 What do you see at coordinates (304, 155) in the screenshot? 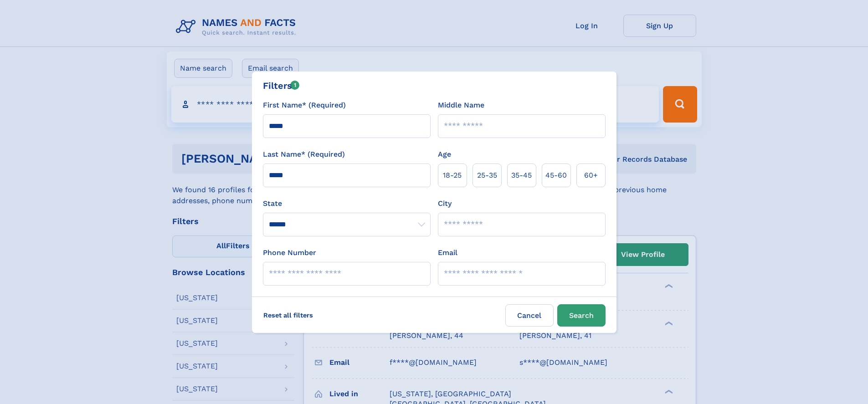
I see `label: Last Name* (Required)` at bounding box center [304, 155].